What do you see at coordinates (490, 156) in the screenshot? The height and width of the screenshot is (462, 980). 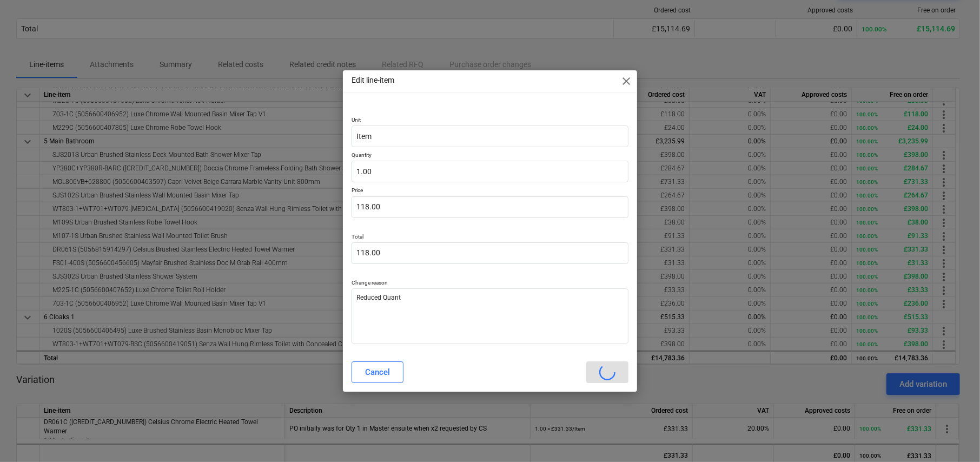 I see `p: Quantity` at bounding box center [490, 156].